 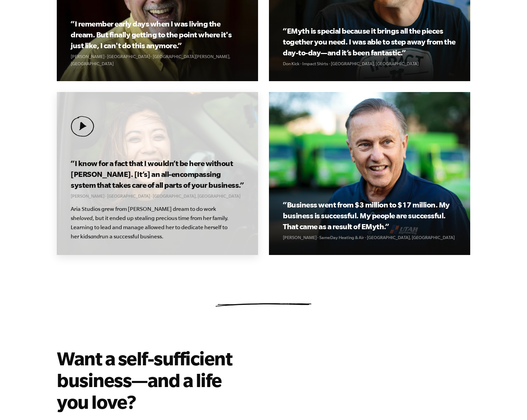 What do you see at coordinates (369, 174) in the screenshot?
I see `a: Play Video “Business went from $3 million to $17 million. My business is successful. My people ar...` at bounding box center [369, 174].